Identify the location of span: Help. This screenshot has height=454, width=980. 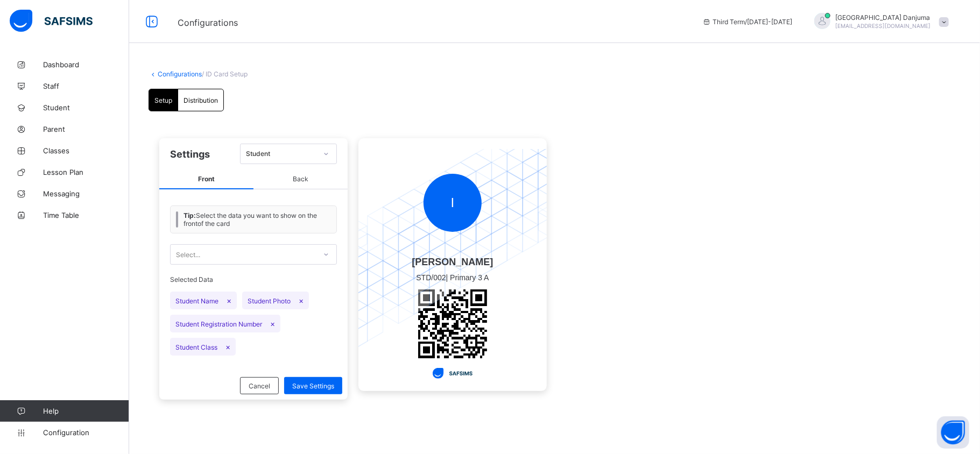
(86, 411).